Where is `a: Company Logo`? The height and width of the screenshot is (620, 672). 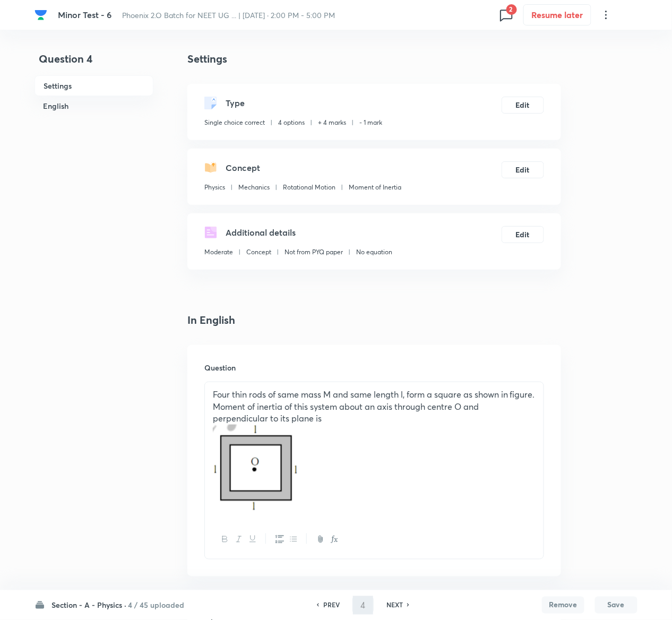
a: Company Logo is located at coordinates (42, 15).